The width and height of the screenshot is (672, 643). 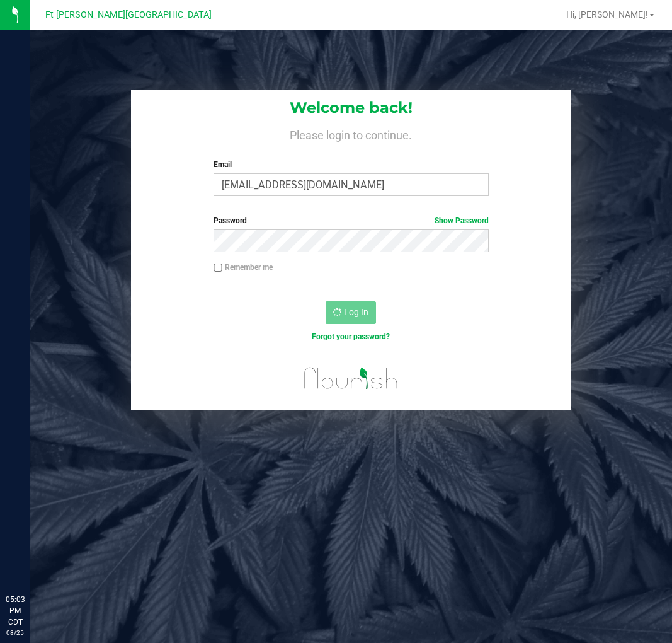 I want to click on p: 05:03 PM CDT, so click(x=15, y=611).